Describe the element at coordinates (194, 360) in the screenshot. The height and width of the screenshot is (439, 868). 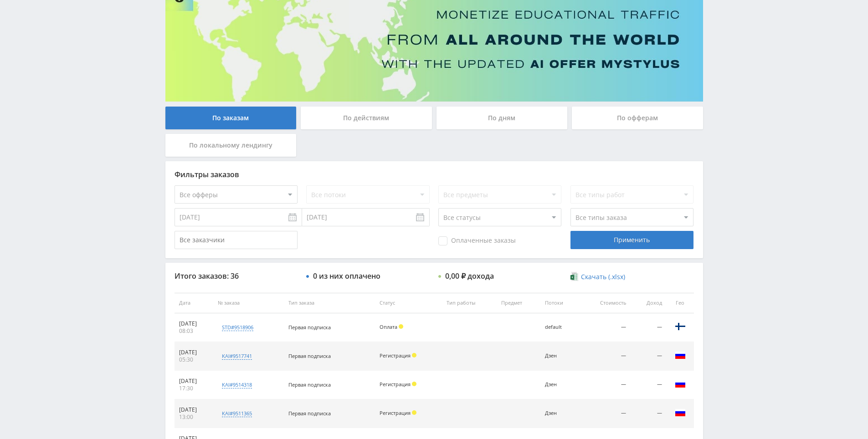
I see `div: 05:30` at that location.